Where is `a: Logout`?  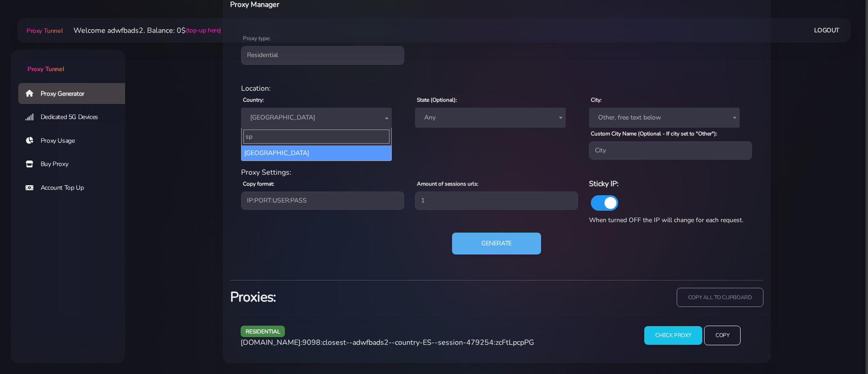 a: Logout is located at coordinates (827, 30).